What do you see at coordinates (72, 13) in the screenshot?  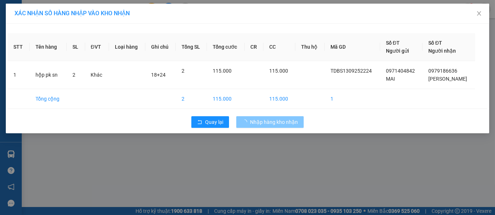 I see `span: XÁC NHẬN SỐ HÀNG NHẬP VÀO KHO NHẬN` at bounding box center [72, 13].